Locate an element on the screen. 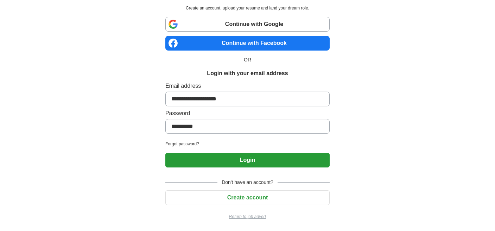 This screenshot has height=231, width=495. h2: Forgot password? is located at coordinates (247, 144).